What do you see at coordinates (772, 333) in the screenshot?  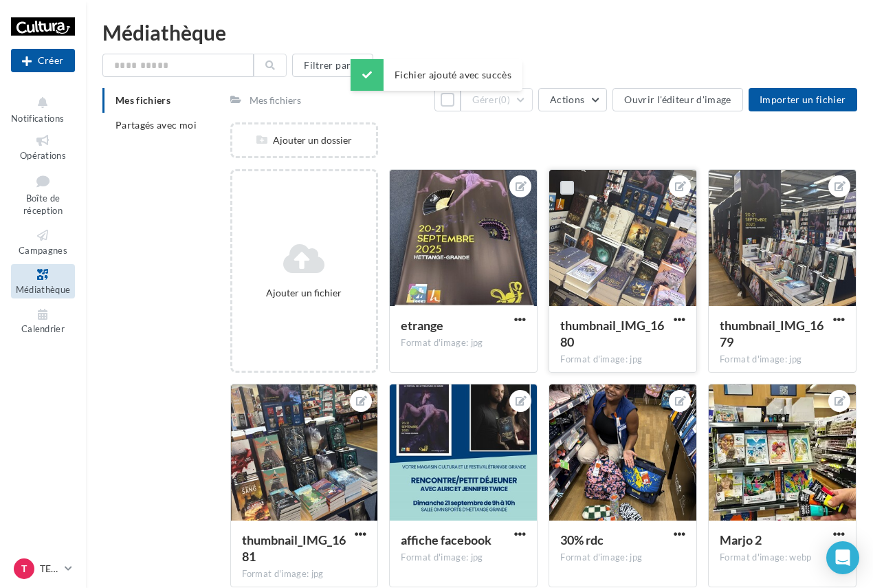 I see `span: thumbnail_IMG_1679` at bounding box center [772, 333].